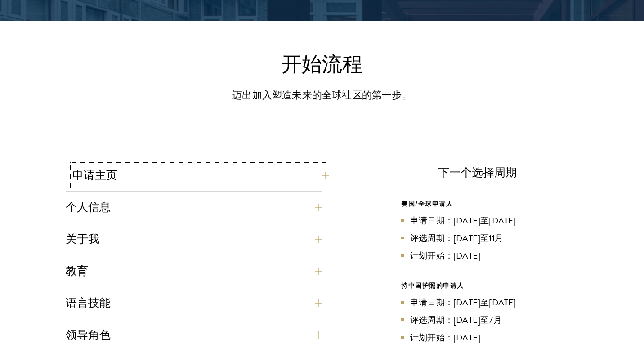  Describe the element at coordinates (194, 239) in the screenshot. I see `button: 关于我` at that location.